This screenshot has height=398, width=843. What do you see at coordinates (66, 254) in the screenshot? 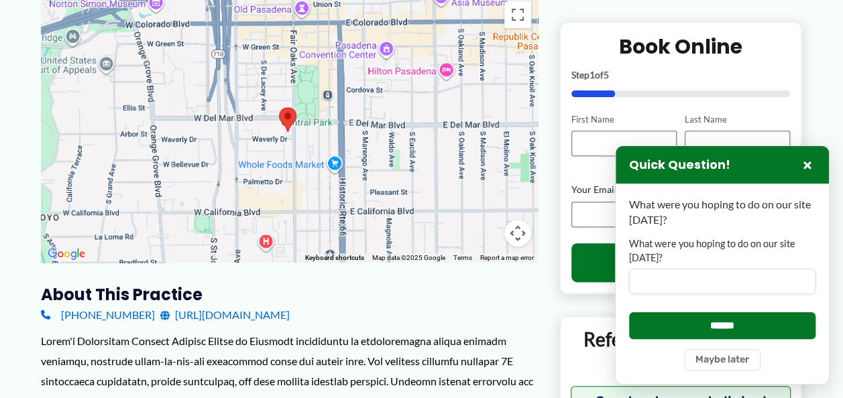
I see `a: Open this area in Google Maps (opens a new window)` at bounding box center [66, 254].